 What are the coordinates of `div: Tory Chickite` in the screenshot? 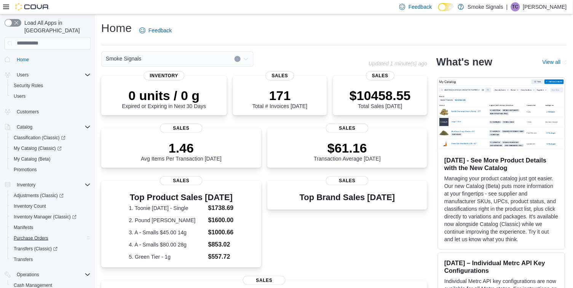 It's located at (516, 7).